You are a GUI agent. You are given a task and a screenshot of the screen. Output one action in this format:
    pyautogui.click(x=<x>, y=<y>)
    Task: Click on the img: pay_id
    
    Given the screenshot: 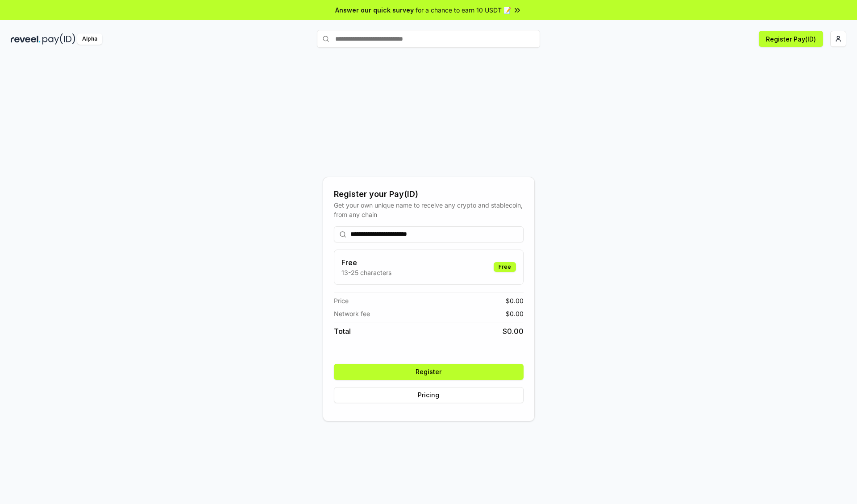 What is the action you would take?
    pyautogui.click(x=59, y=39)
    